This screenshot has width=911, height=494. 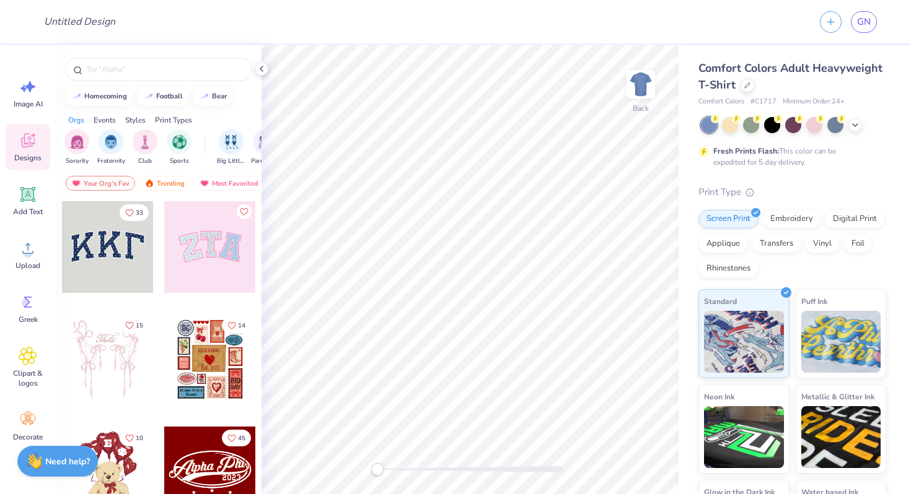 I want to click on button: bear, so click(x=212, y=97).